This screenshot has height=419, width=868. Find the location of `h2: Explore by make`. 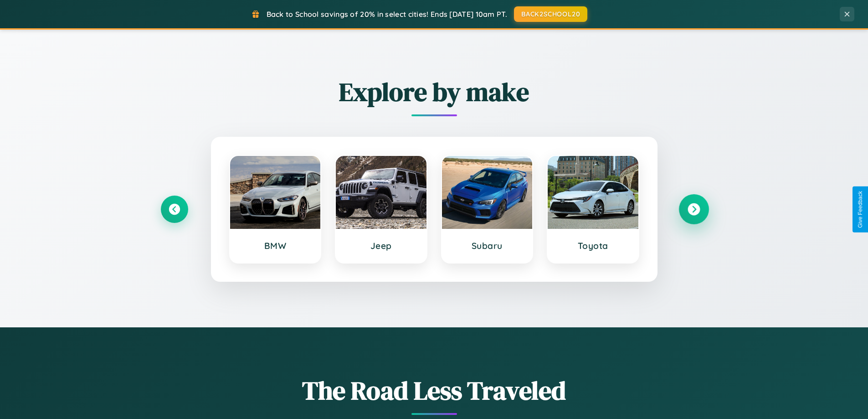

h2: Explore by make is located at coordinates (434, 92).